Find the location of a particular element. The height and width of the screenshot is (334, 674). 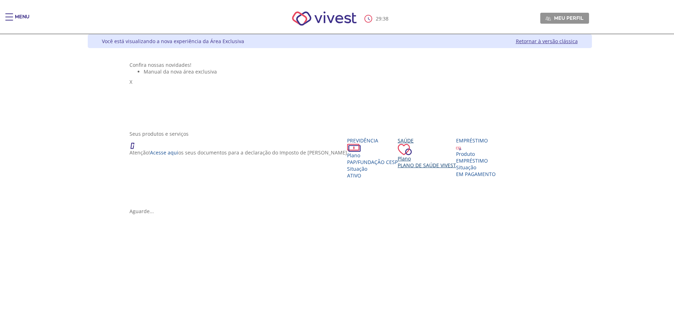

div: Aguarde... is located at coordinates (340, 211).